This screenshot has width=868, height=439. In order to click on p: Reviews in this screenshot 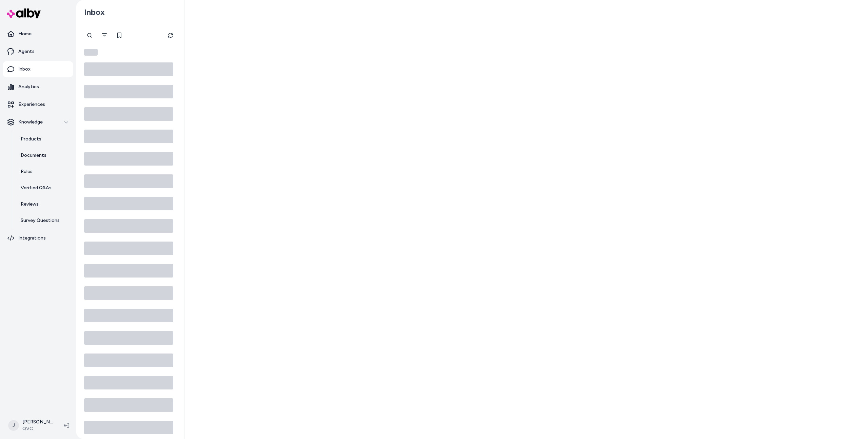, I will do `click(29, 204)`.